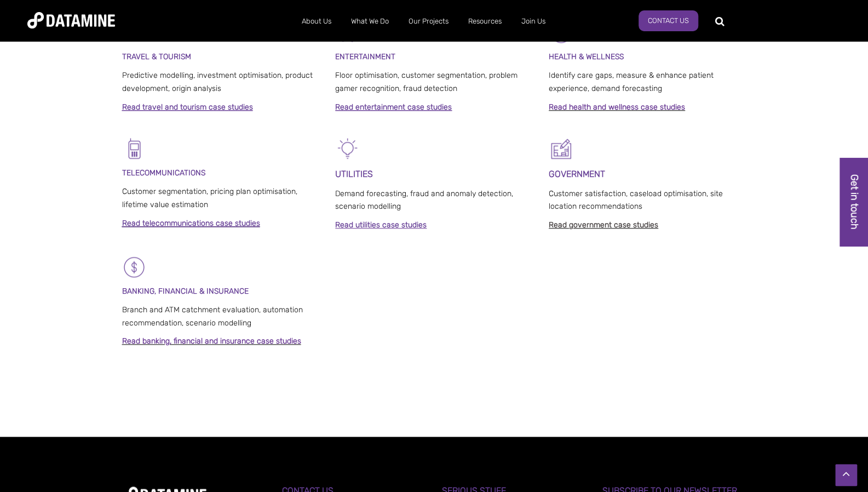  What do you see at coordinates (617, 107) in the screenshot?
I see `a: Read health and wellness case studies` at bounding box center [617, 107].